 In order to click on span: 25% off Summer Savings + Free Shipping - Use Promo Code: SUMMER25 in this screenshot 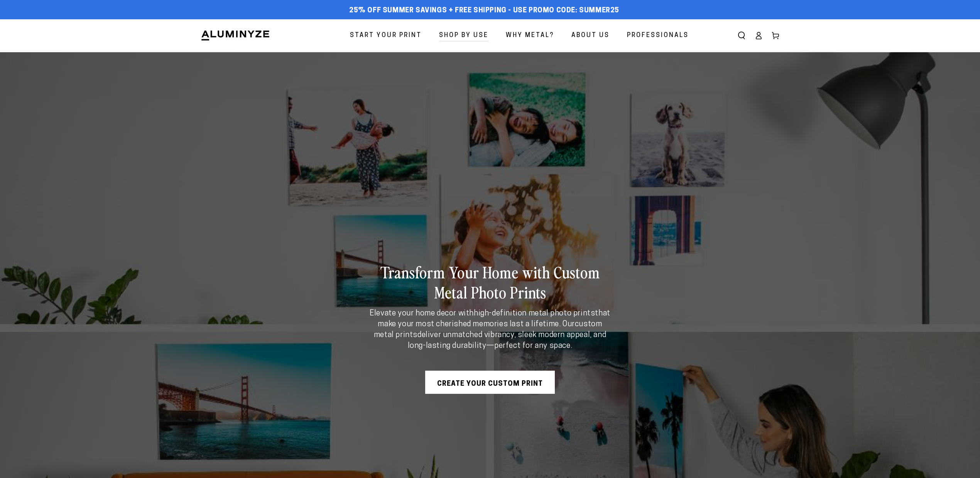, I will do `click(485, 11)`.